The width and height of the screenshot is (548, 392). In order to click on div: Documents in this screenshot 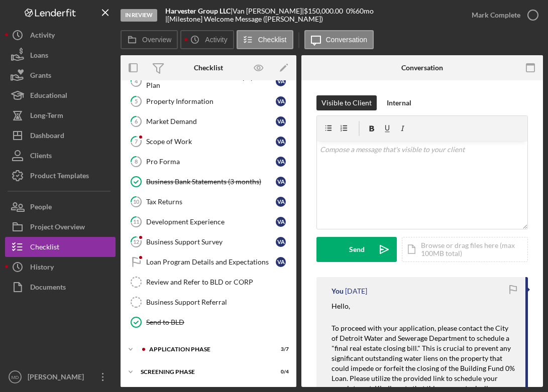, I will do `click(47, 288)`.